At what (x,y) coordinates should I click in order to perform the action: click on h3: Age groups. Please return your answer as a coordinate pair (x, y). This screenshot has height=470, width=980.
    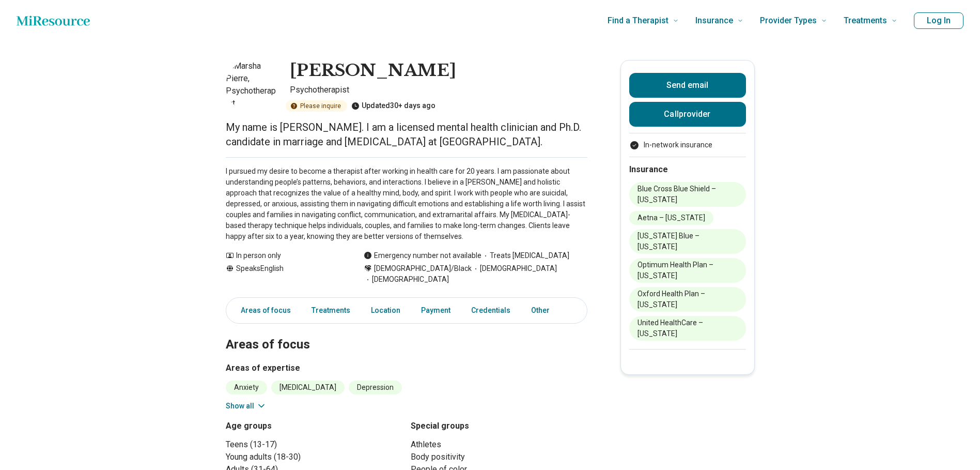
    Looking at the image, I should click on (314, 426).